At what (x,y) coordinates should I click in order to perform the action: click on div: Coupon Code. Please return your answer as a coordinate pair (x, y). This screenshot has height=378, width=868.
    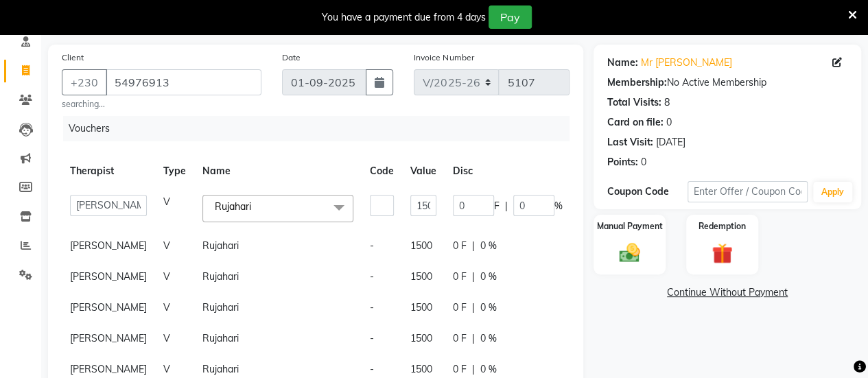
    Looking at the image, I should click on (647, 191).